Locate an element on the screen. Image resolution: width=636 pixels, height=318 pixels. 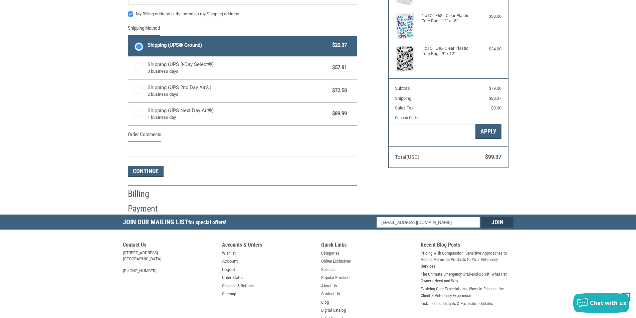
a: Blog is located at coordinates (325, 303).